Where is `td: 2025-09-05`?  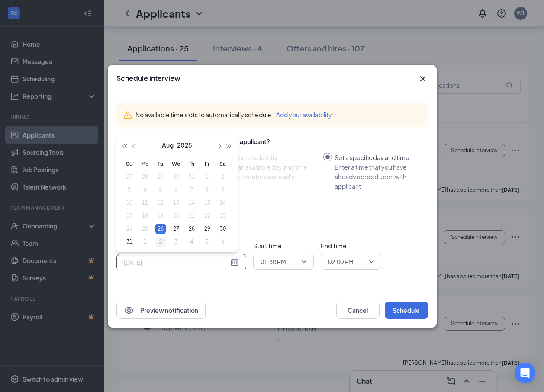
td: 2025-09-05 is located at coordinates (207, 242).